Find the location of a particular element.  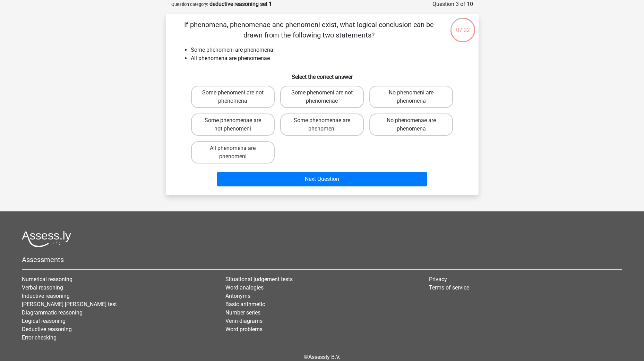

li: All phenomena are phenomenae is located at coordinates (329, 58).